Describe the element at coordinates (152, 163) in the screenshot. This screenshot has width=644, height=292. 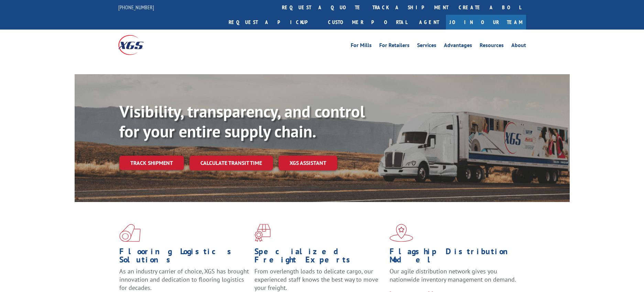
I see `a: Track shipment` at that location.